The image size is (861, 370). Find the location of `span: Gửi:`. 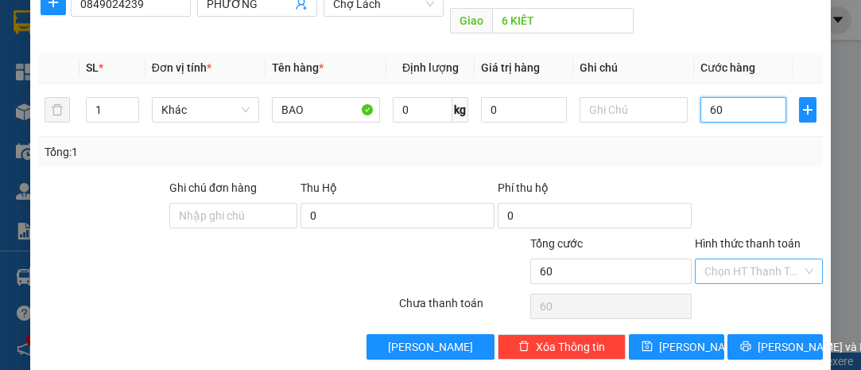

span: Gửi: is located at coordinates (25, 23).